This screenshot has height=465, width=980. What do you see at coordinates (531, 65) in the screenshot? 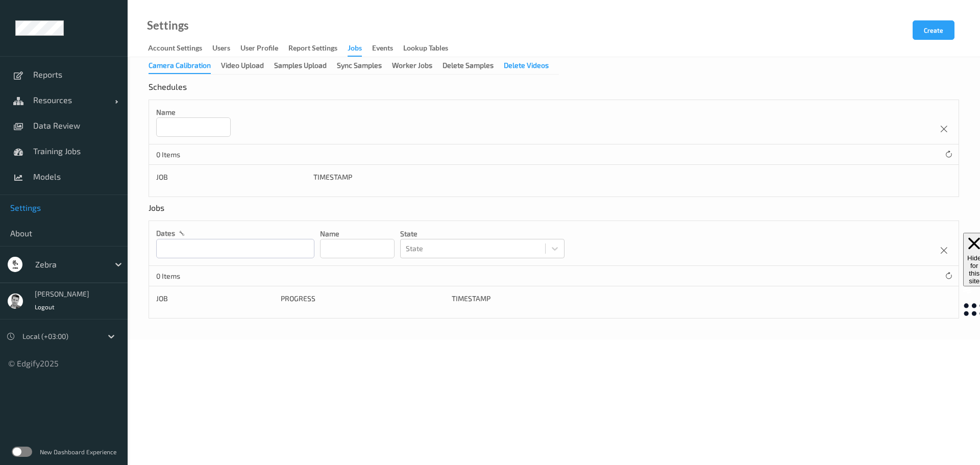
I see `a: Delete Videos` at bounding box center [531, 65].